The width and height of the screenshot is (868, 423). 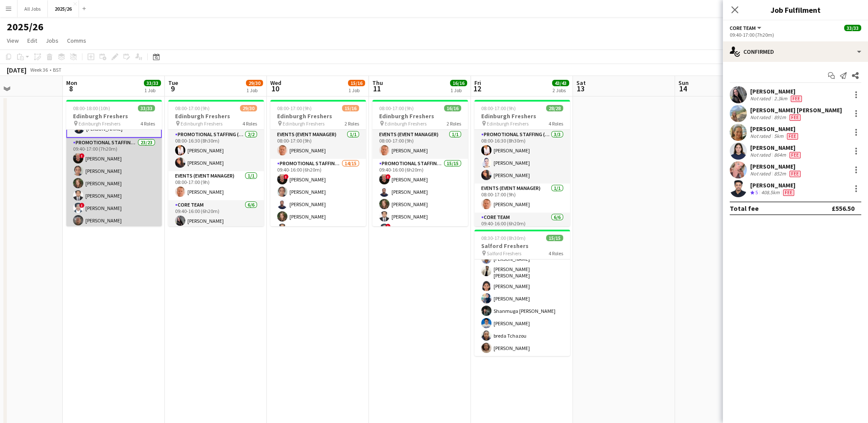 What do you see at coordinates (52, 41) in the screenshot?
I see `a: Jobs` at bounding box center [52, 41].